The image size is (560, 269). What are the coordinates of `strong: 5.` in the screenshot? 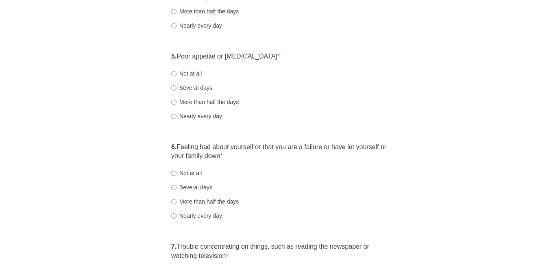 It's located at (174, 56).